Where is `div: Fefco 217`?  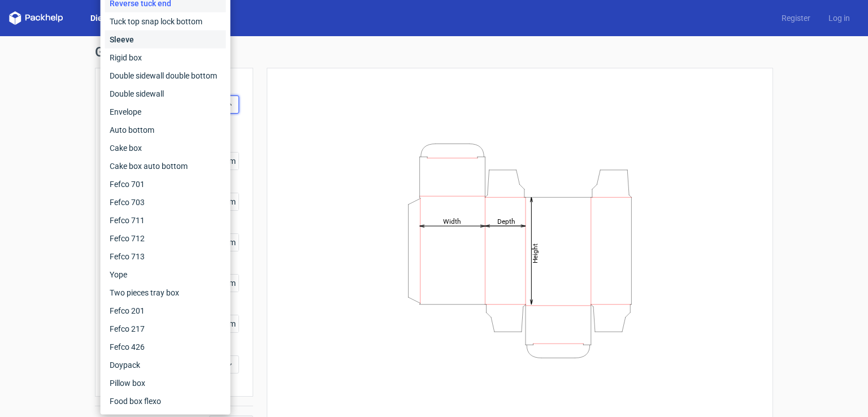
div: Fefco 217 is located at coordinates (166, 329).